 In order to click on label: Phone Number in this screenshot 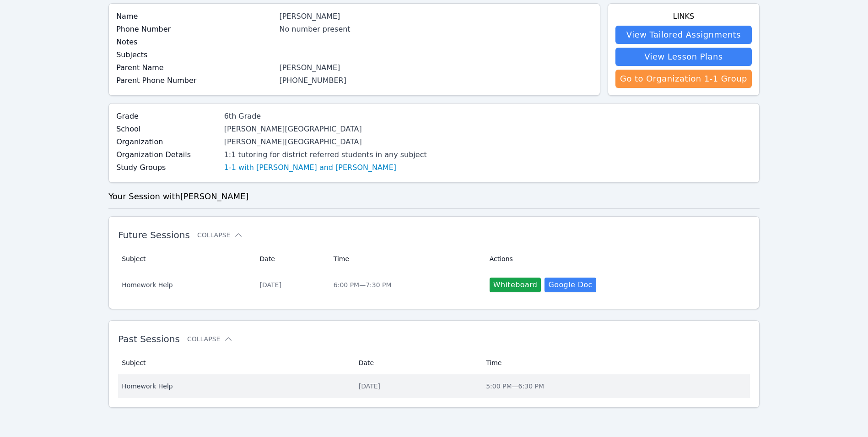, I will do `click(195, 29)`.